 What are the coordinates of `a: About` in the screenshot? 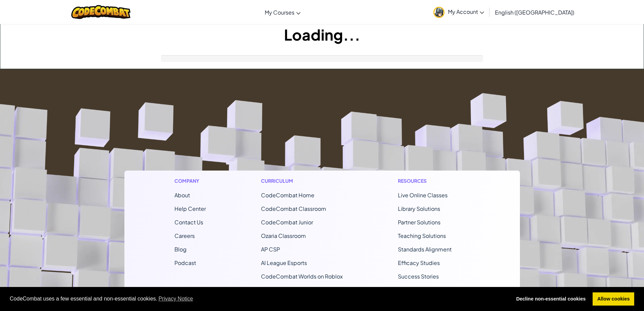 It's located at (182, 195).